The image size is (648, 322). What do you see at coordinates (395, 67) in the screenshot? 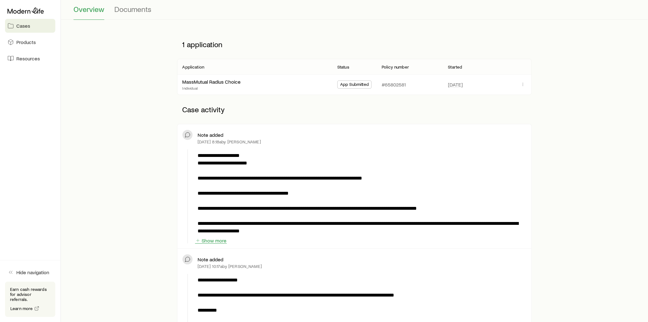
I see `p: Policy number` at bounding box center [395, 67].